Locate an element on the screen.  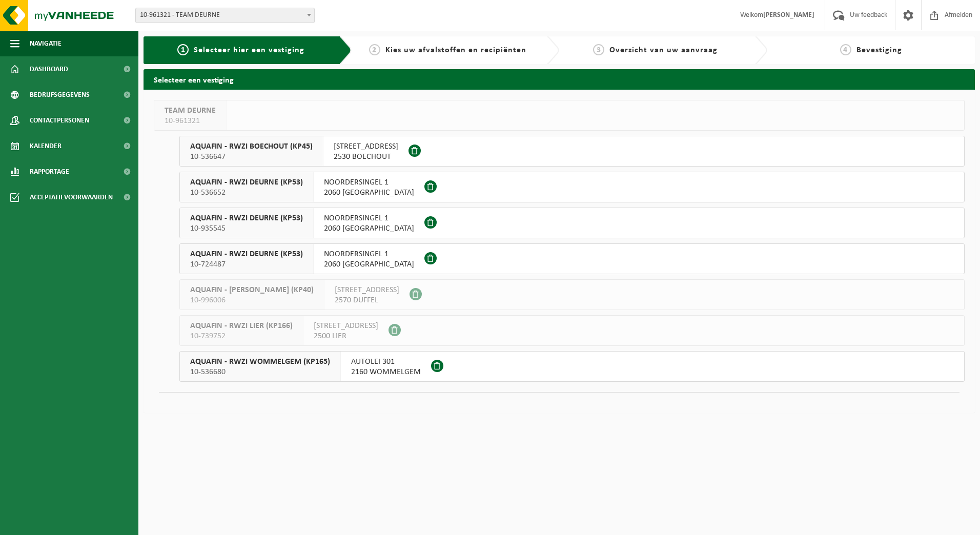
span: Navigatie is located at coordinates (45, 43).